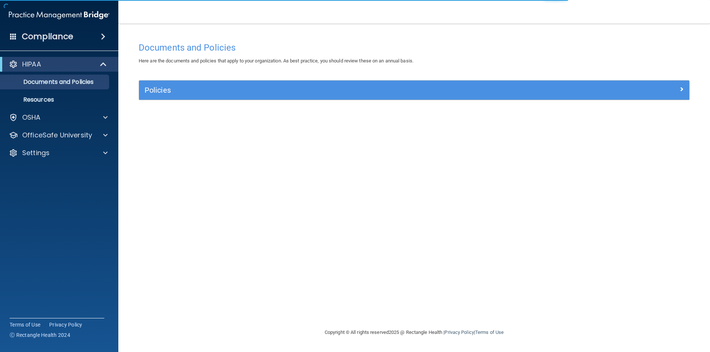 The image size is (710, 352). I want to click on p: Documents and Policies, so click(55, 82).